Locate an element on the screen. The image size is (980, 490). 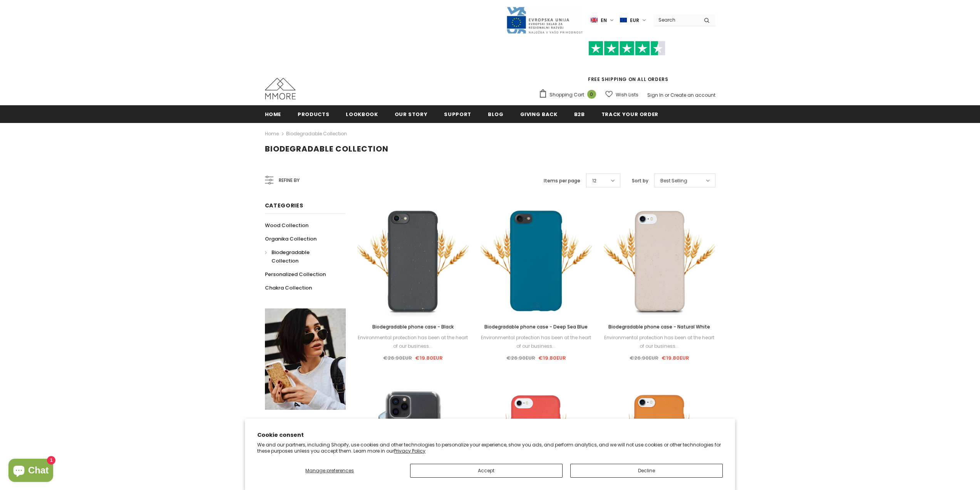
a: Javni Razpis is located at coordinates (544, 19).